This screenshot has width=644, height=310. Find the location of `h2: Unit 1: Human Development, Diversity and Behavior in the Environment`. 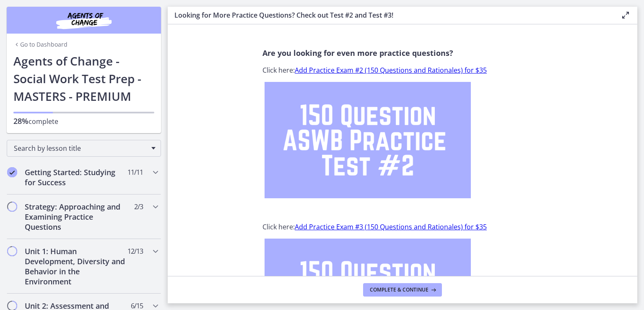

h2: Unit 1: Human Development, Diversity and Behavior in the Environment is located at coordinates (76, 266).